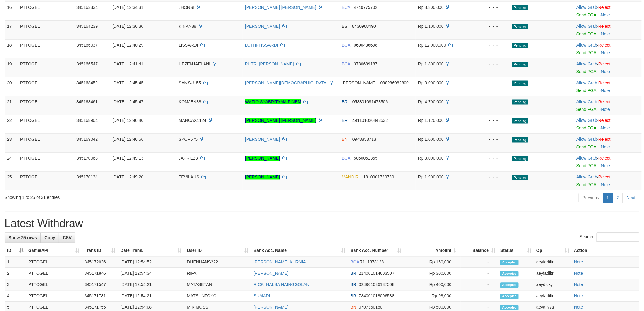 Image resolution: width=644 pixels, height=311 pixels. What do you see at coordinates (354, 285) in the screenshot?
I see `span: BRI` at bounding box center [354, 285].